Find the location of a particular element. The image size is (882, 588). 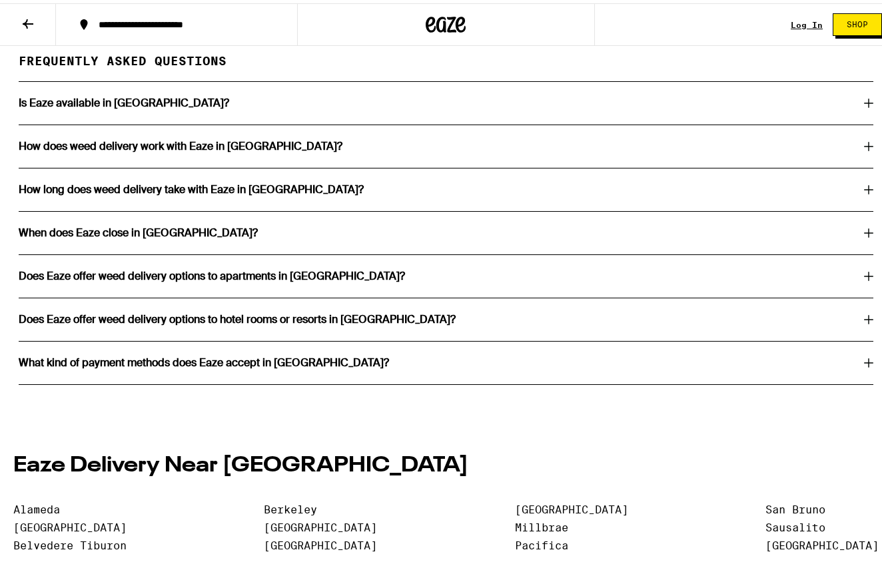

a: Alameda is located at coordinates (36, 506).